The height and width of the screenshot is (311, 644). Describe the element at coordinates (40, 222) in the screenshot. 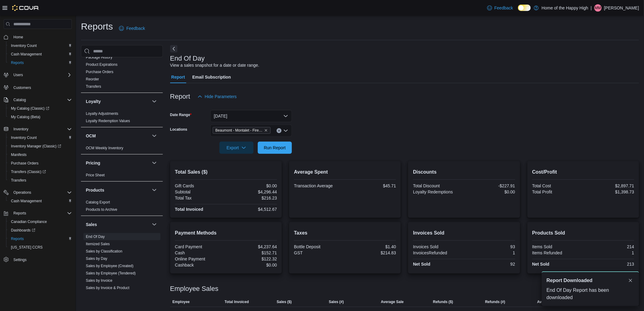

I see `span: Canadian Compliance` at that location.